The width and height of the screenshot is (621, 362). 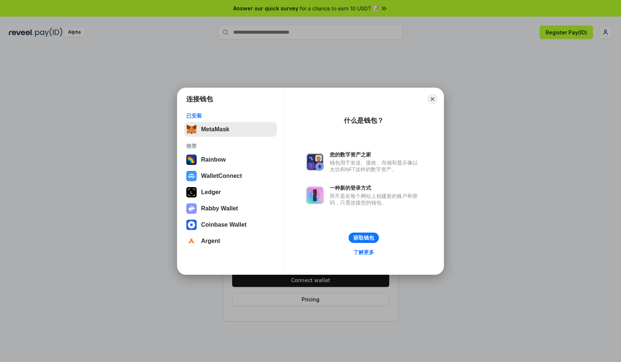 What do you see at coordinates (375, 154) in the screenshot?
I see `div: 您的数字资产之家` at bounding box center [375, 154].